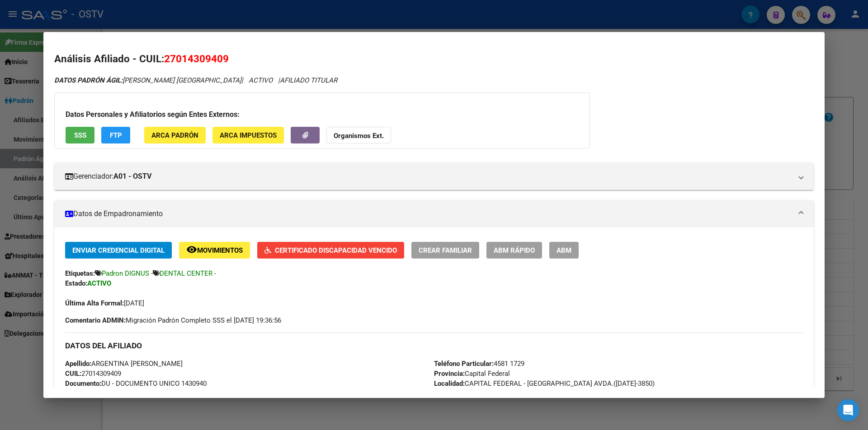 The height and width of the screenshot is (430, 868). What do you see at coordinates (449, 374) in the screenshot?
I see `strong: Provincia:` at bounding box center [449, 374].